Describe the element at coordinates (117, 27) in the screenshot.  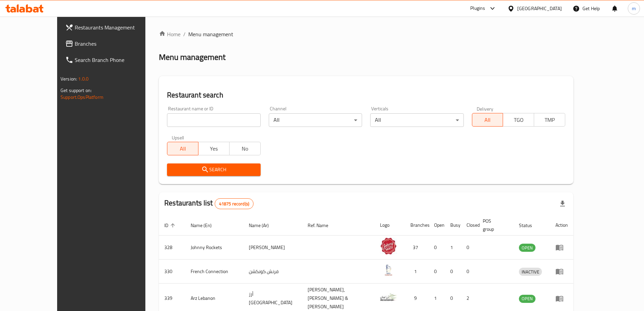
I see `span: Restaurants Management` at that location.